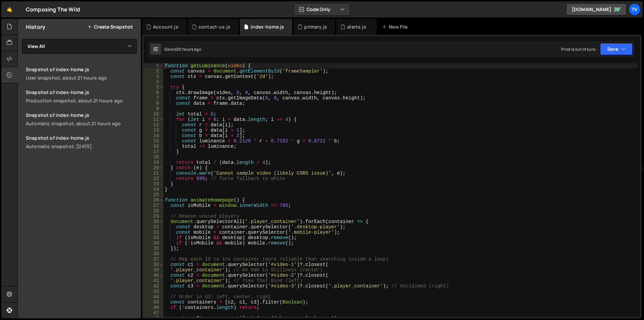 The width and height of the screenshot is (644, 320). I want to click on div: 4, so click(153, 82).